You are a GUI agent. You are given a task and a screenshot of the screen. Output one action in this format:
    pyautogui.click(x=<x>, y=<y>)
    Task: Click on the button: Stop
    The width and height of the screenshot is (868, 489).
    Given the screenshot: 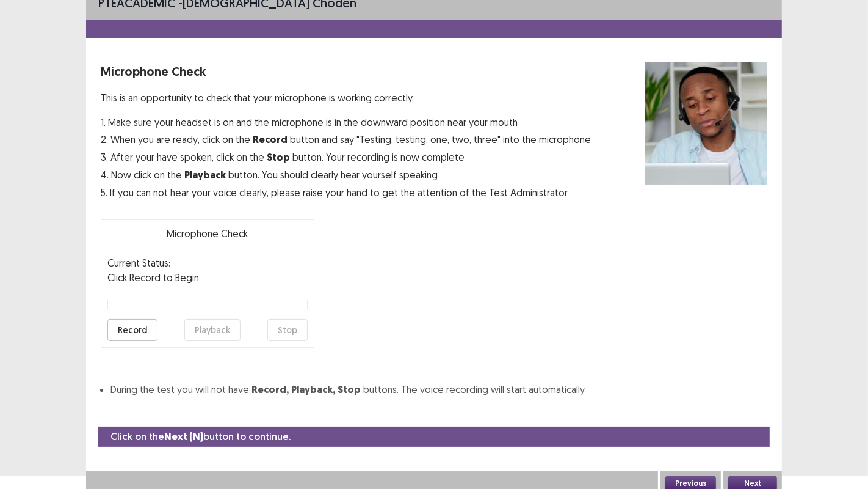 What is the action you would take?
    pyautogui.click(x=287, y=330)
    